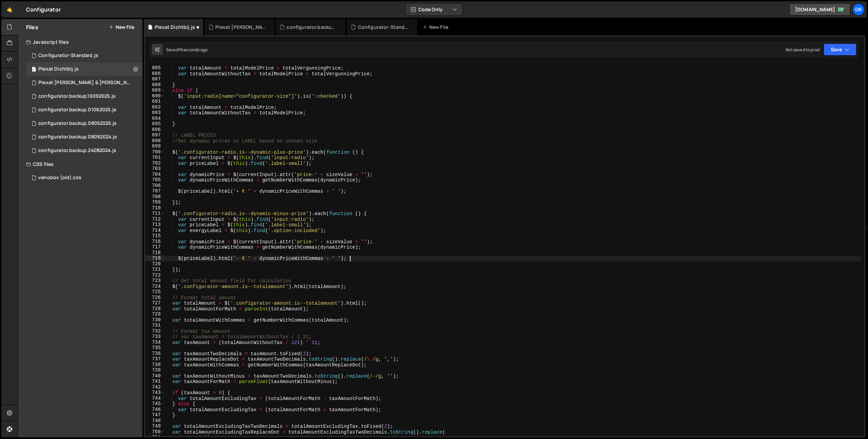 This screenshot has width=868, height=439. I want to click on div: 722, so click(155, 275).